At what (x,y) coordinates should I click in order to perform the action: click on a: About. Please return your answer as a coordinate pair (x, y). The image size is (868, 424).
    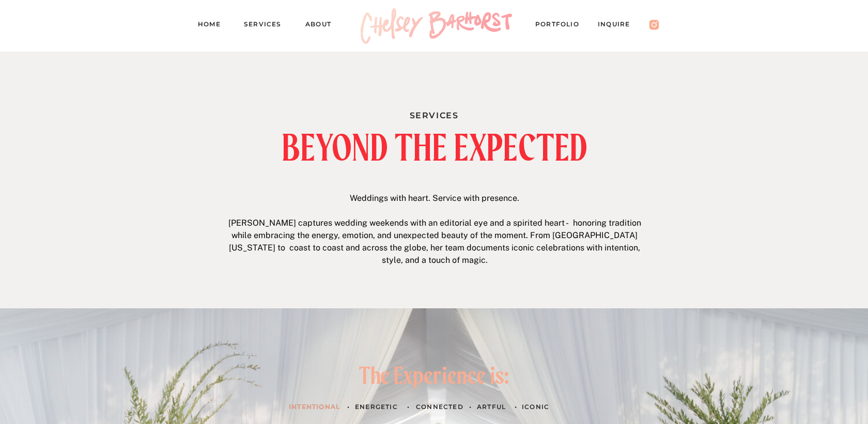
    Looking at the image, I should click on (322, 26).